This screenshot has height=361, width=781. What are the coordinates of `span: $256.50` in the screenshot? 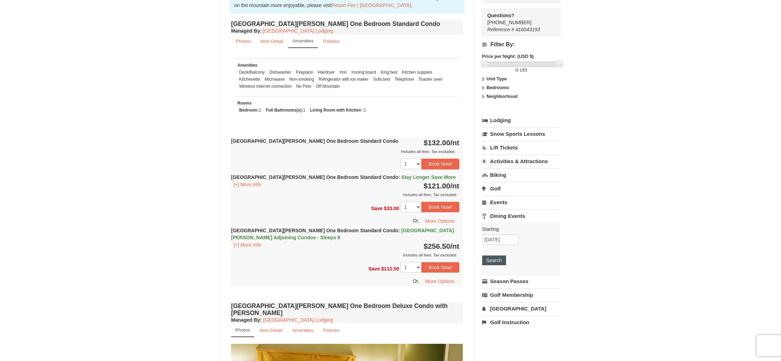 It's located at (437, 246).